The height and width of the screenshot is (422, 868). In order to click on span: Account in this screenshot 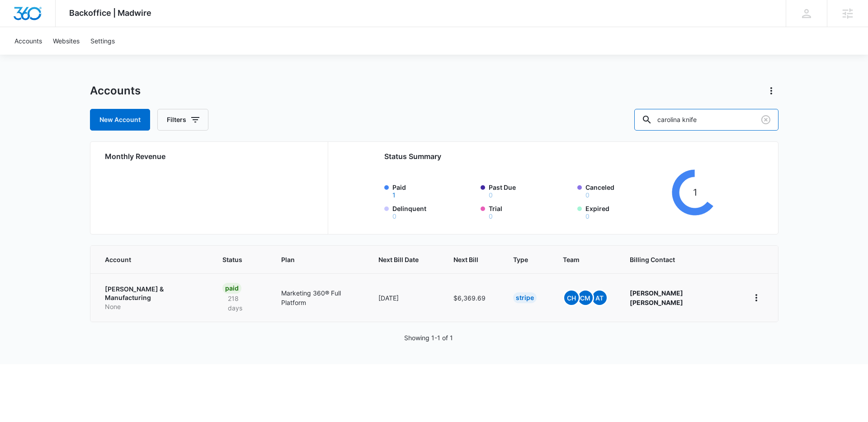, I will do `click(146, 260)`.